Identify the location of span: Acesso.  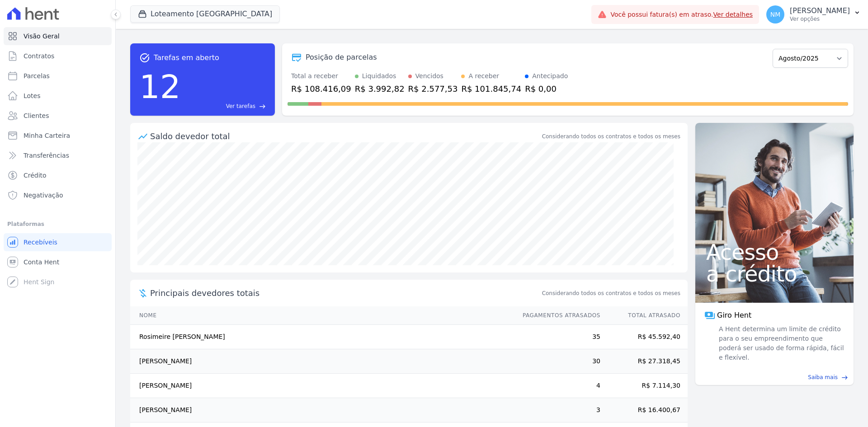
(775, 253).